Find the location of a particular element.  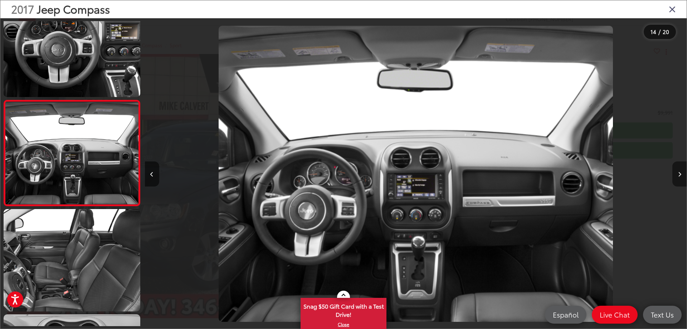

i: Close gallery is located at coordinates (672, 9).